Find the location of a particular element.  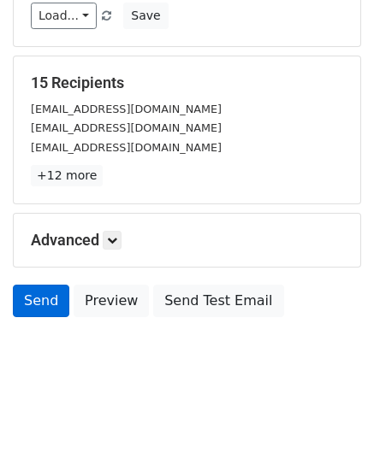

a: +12 more is located at coordinates (67, 175).